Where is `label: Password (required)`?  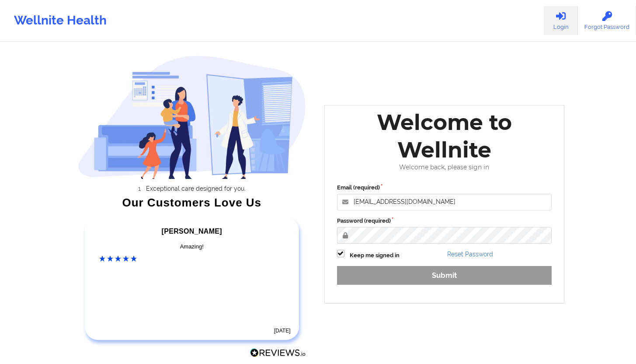 label: Password (required) is located at coordinates (445, 221).